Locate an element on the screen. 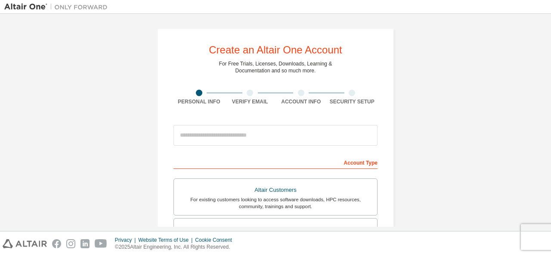 This screenshot has width=551, height=256. div: For Free Trials, Licenses, Downloads, Learning & Documentation and so much more. is located at coordinates (275, 67).